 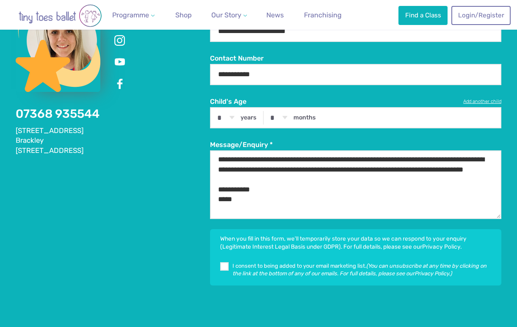 I want to click on a: Programme, so click(x=133, y=15).